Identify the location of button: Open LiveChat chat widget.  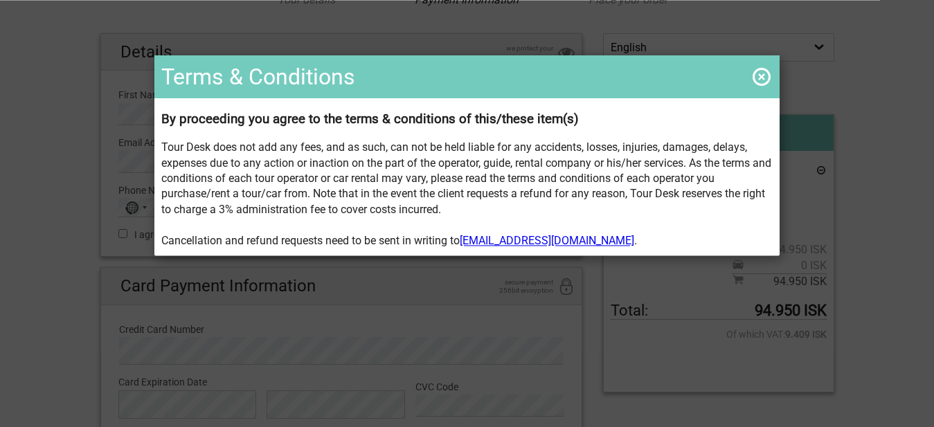
(168, 30).